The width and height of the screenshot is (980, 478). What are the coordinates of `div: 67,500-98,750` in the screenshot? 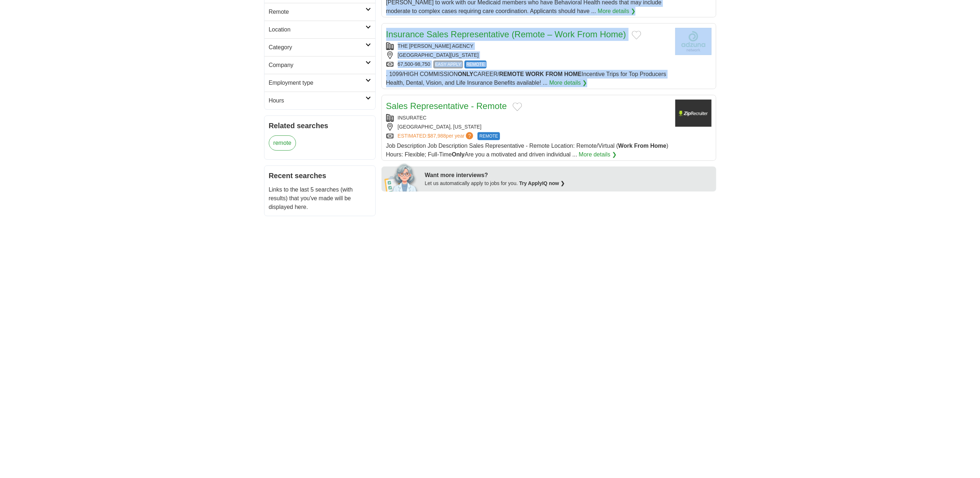 It's located at (528, 64).